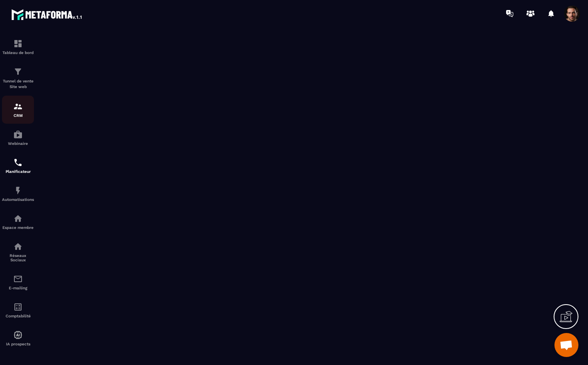  I want to click on p: Espace membre, so click(18, 227).